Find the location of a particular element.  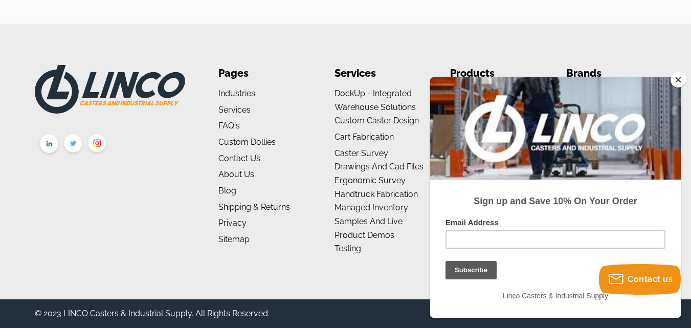

div: © 2023 LINCO Casters & Industrial Supply. All Rights Reserved. is located at coordinates (152, 313).